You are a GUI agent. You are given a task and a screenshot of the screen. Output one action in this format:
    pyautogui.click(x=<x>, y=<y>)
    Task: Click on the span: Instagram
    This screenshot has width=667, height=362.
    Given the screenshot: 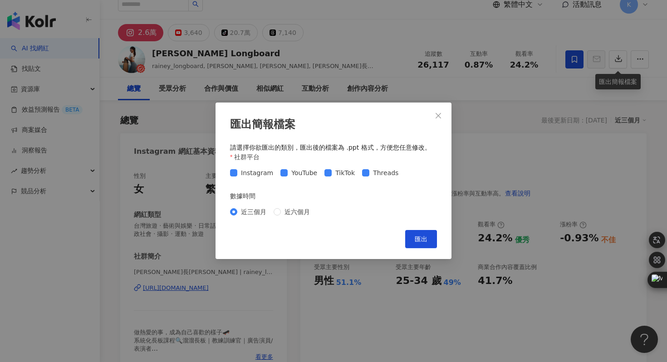 What is the action you would take?
    pyautogui.click(x=257, y=173)
    